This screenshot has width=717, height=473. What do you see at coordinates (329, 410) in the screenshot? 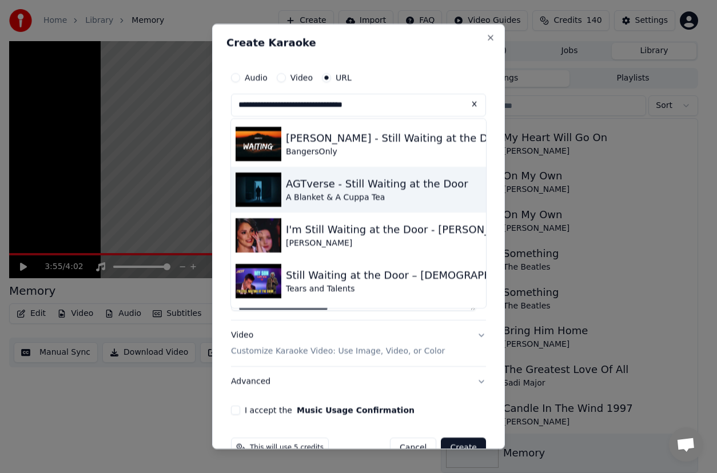
I see `label: I accept the` at bounding box center [329, 410].